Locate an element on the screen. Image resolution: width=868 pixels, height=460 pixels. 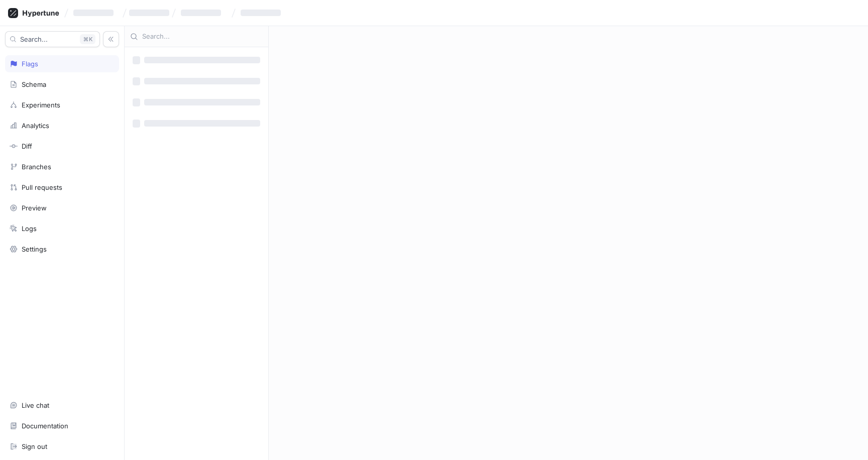
div: Preview is located at coordinates (34, 208).